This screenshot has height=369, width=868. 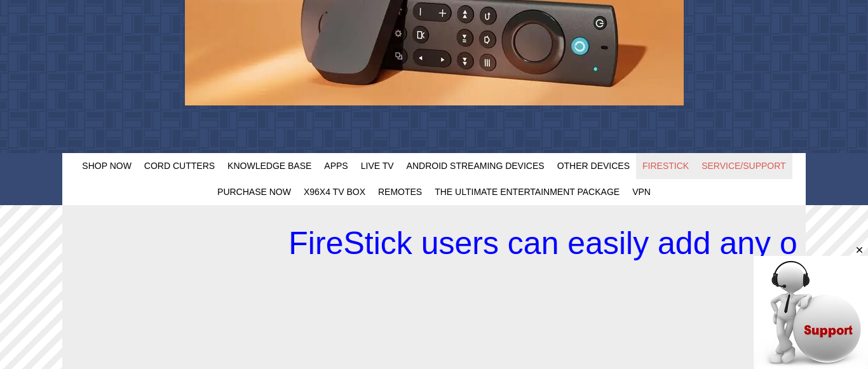 I want to click on a: Knowledge Base, so click(x=269, y=166).